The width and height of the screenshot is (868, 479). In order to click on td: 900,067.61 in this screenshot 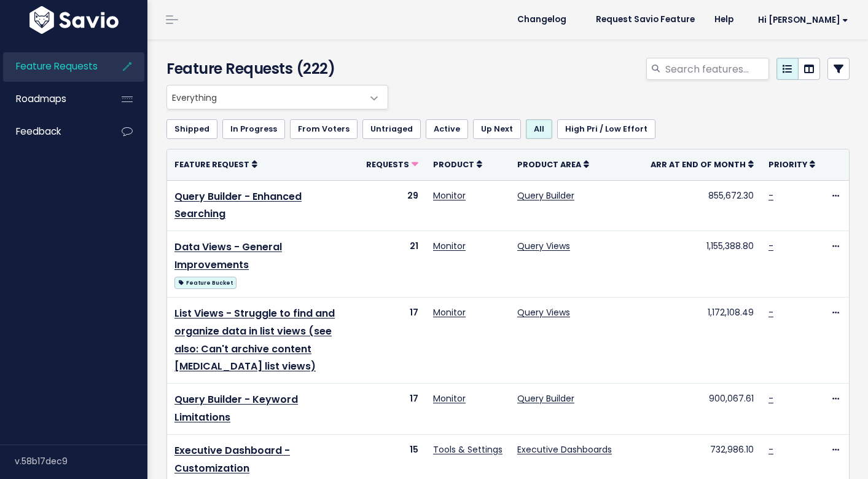, I will do `click(702, 409)`.